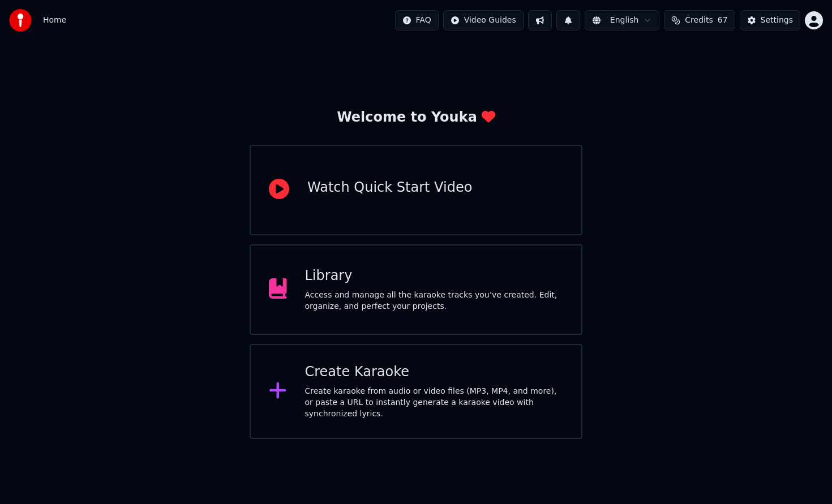  Describe the element at coordinates (20, 20) in the screenshot. I see `img: youka` at that location.